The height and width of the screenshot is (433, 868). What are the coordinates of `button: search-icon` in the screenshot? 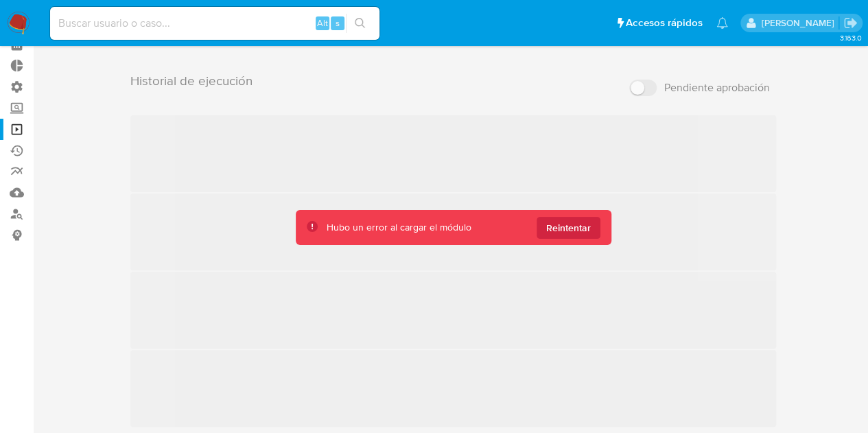 It's located at (360, 23).